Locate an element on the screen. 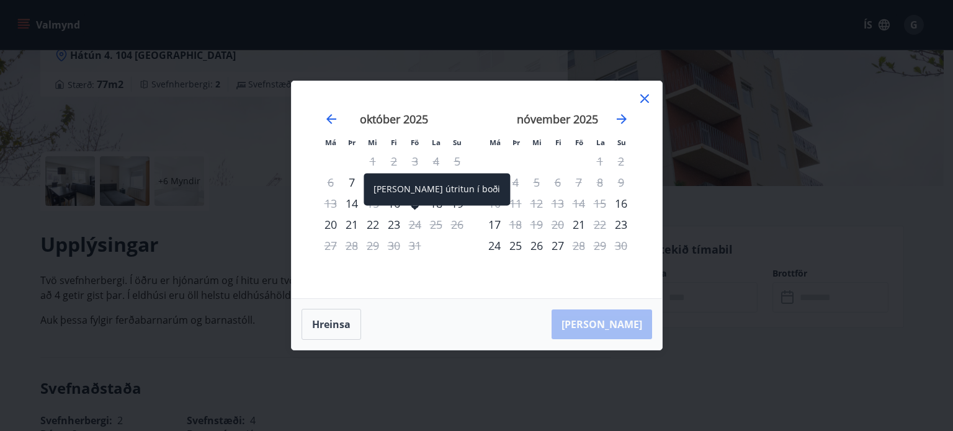 Image resolution: width=953 pixels, height=431 pixels. td: Not available. sunnudagur, 26. október 2025 is located at coordinates (457, 225).